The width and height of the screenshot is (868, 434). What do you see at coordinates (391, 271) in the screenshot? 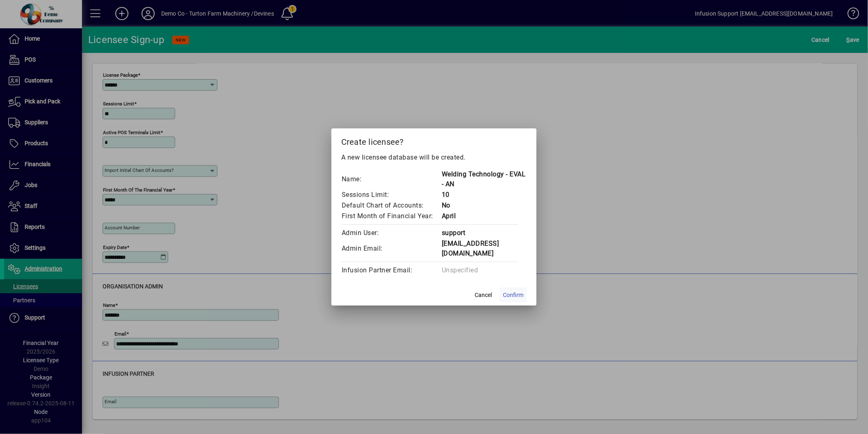
I see `td: Infusion Partner Email:` at bounding box center [391, 271].